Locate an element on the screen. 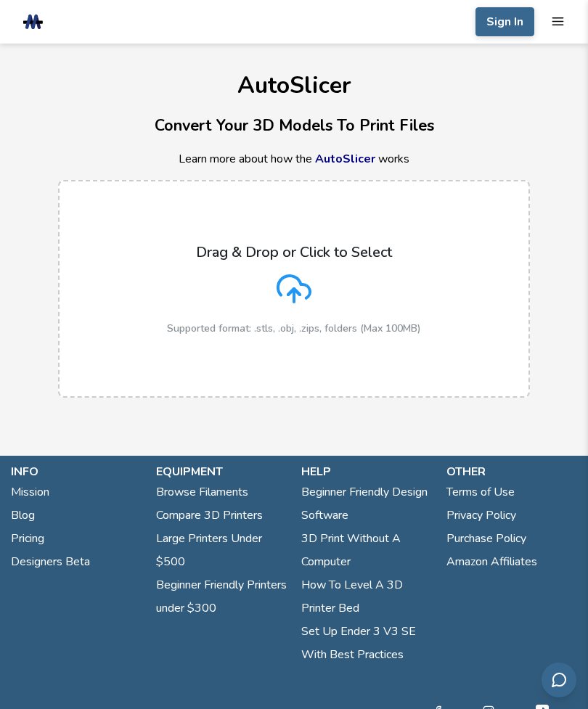  p: equipment is located at coordinates (221, 472).